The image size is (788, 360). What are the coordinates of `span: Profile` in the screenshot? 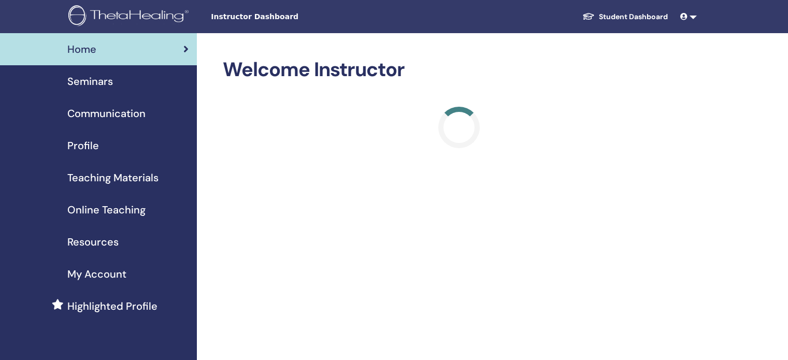 It's located at (83, 146).